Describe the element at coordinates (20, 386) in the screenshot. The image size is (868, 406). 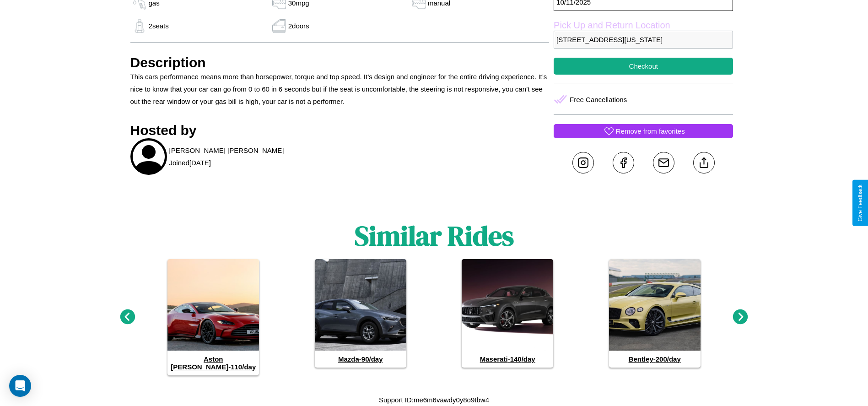
I see `div: Open Intercom Messenger` at that location.